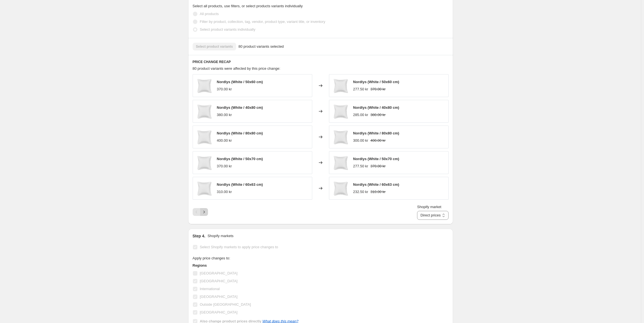 Image resolution: width=644 pixels, height=323 pixels. Describe the element at coordinates (261, 46) in the screenshot. I see `span: 80 product variants selected` at that location.